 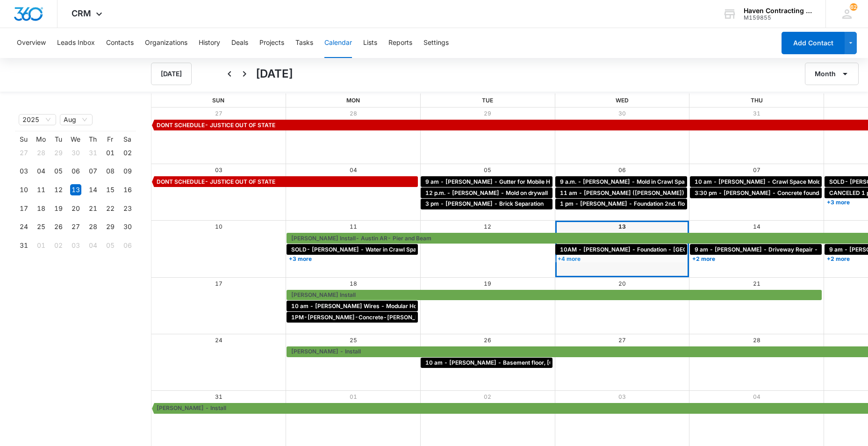 What do you see at coordinates (58, 227) in the screenshot?
I see `td: 2025-08-26` at bounding box center [58, 227].